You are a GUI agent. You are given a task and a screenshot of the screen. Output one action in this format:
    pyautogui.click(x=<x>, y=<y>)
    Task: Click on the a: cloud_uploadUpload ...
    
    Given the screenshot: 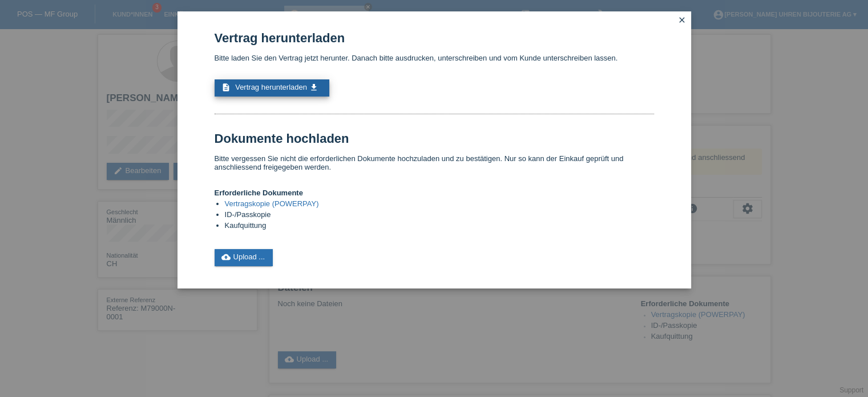 What is the action you would take?
    pyautogui.click(x=244, y=257)
    